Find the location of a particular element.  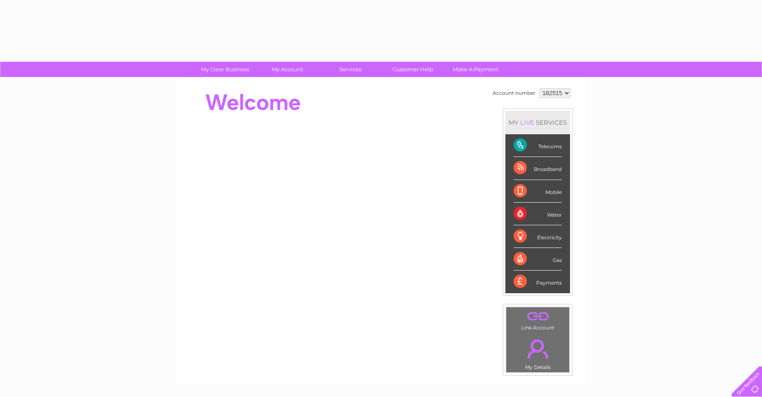

div: Gas is located at coordinates (537, 259).